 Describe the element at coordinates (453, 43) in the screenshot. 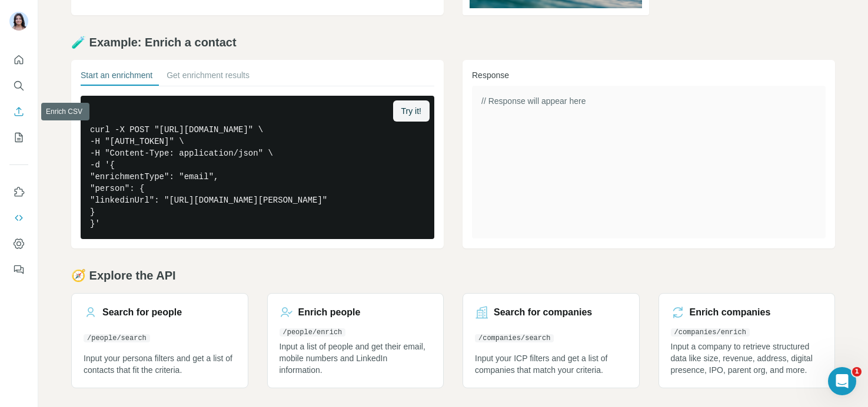

I see `h2: 🧪 Example: Enrich a contact` at that location.